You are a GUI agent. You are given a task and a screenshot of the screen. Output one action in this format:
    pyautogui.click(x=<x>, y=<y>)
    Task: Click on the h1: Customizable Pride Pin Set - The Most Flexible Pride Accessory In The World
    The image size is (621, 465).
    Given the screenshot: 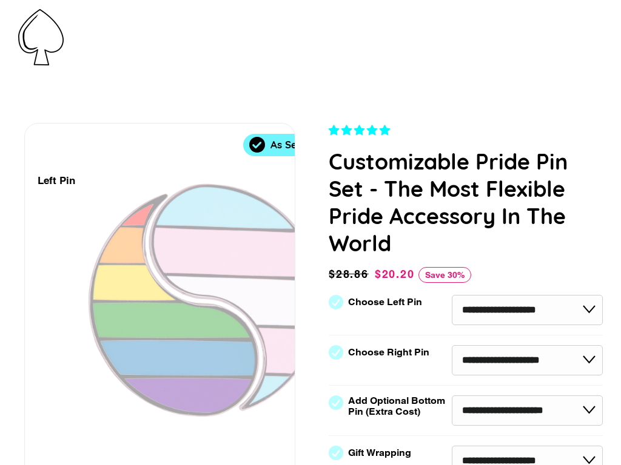 What is the action you would take?
    pyautogui.click(x=465, y=202)
    